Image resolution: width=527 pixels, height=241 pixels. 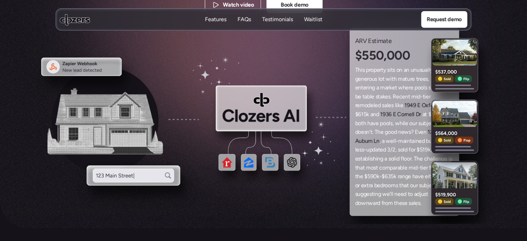 What do you see at coordinates (216, 27) in the screenshot?
I see `p: Features` at bounding box center [216, 27].